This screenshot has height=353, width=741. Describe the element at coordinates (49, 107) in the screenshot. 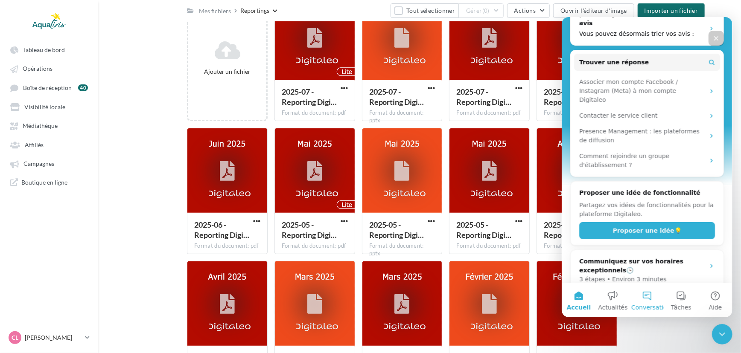

I see `a: Visibilité locale` at that location.